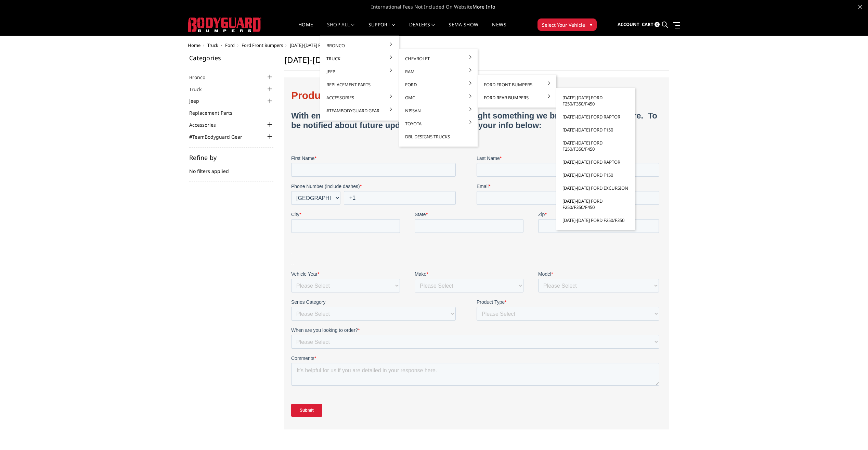 This screenshot has height=450, width=868. Describe the element at coordinates (647, 25) in the screenshot. I see `span: Cart` at that location.